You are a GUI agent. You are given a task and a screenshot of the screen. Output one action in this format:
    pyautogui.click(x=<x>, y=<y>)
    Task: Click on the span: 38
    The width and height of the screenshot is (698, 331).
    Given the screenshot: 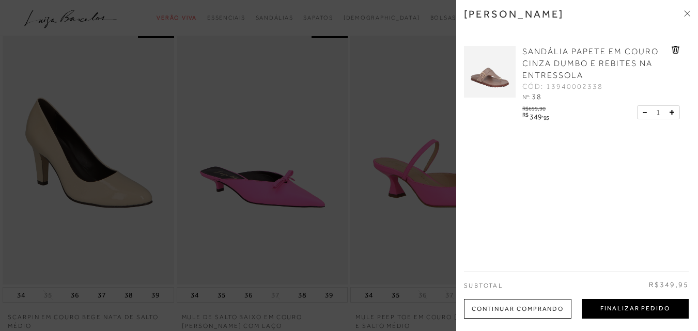 What is the action you would take?
    pyautogui.click(x=537, y=97)
    